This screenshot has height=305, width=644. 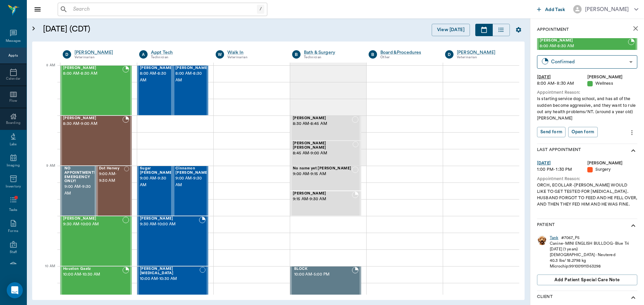 I want to click on div: BOOKED, 8:30 AM - 9:00 AM, so click(x=96, y=141).